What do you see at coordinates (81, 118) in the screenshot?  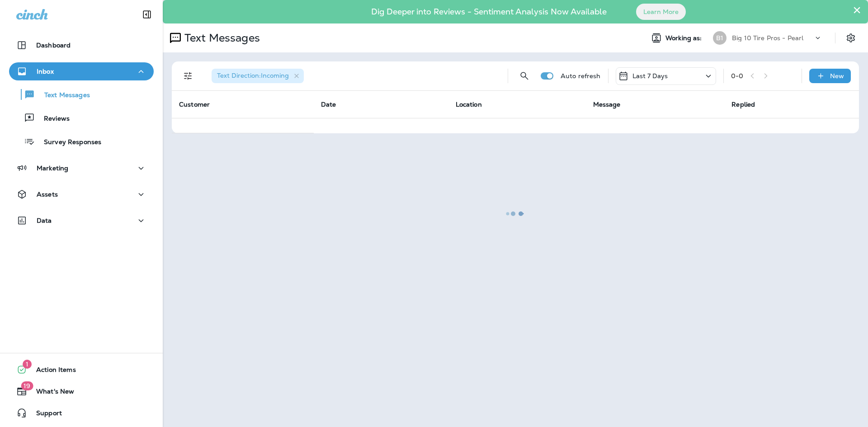 I see `button: Reviews` at bounding box center [81, 118].